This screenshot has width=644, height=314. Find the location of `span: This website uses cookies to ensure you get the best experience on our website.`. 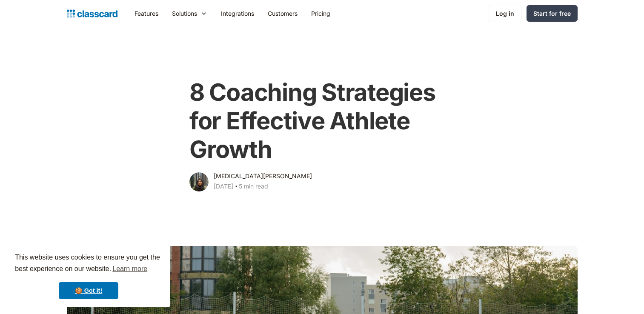

span: This website uses cookies to ensure you get the best experience on our website. is located at coordinates (89, 264).